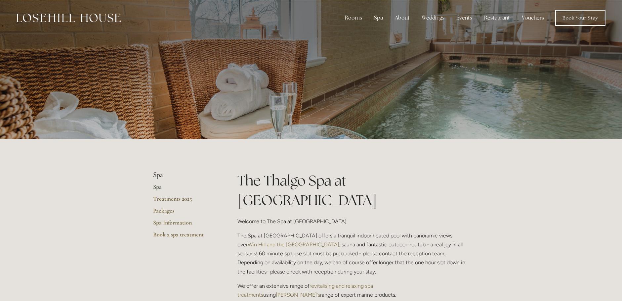  Describe the element at coordinates (378, 18) in the screenshot. I see `div: Spa` at that location.